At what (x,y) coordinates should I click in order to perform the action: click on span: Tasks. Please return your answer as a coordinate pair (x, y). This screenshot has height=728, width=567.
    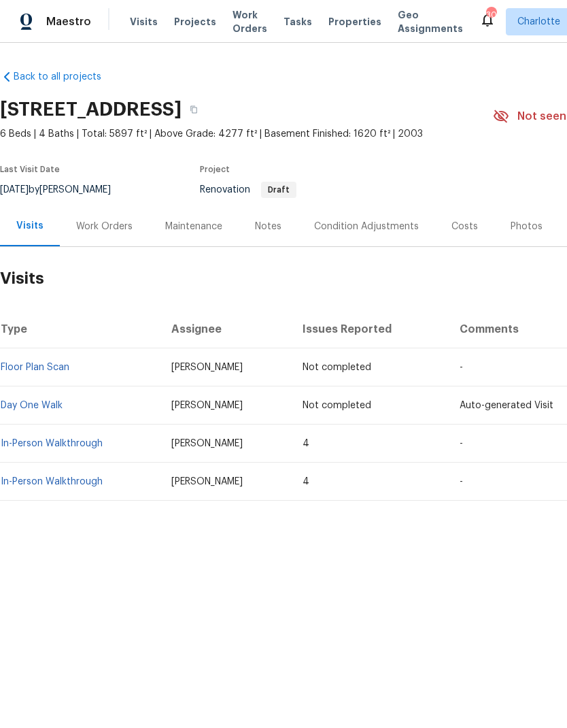
    Looking at the image, I should click on (298, 22).